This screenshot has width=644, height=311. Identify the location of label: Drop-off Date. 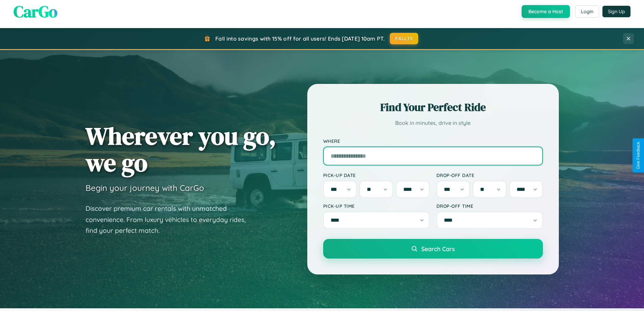
(490, 175).